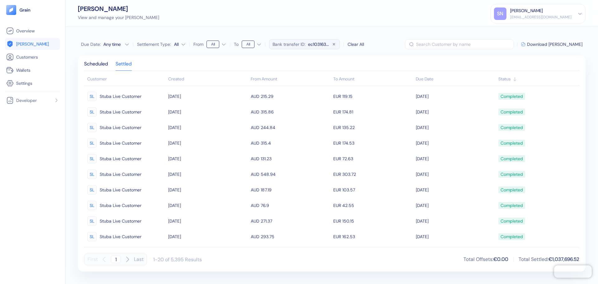  I want to click on div: Clear All, so click(356, 44).